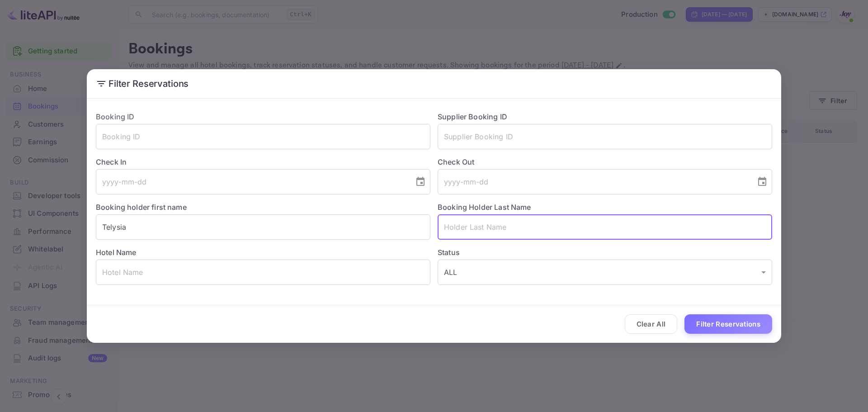 This screenshot has width=868, height=412. What do you see at coordinates (116, 252) in the screenshot?
I see `label: Hotel Name` at bounding box center [116, 252].